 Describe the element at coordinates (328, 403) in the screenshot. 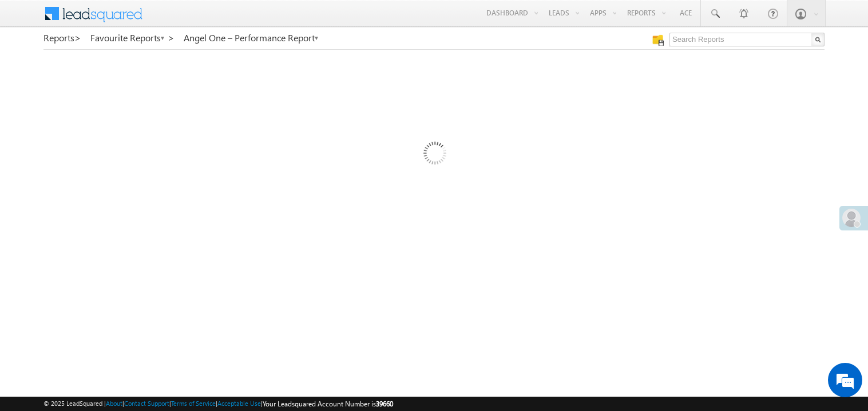

I see `span: Your Leadsquared Account Number is` at that location.